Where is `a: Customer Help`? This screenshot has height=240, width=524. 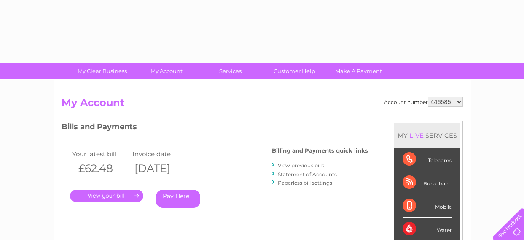 a: Customer Help is located at coordinates (294, 71).